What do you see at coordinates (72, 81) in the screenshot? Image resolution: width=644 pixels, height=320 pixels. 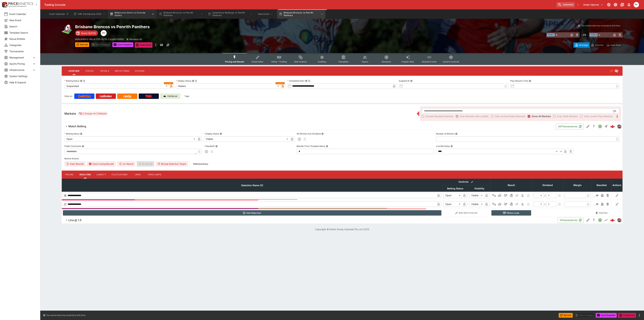 I see `p: Betting Status` at bounding box center [72, 81].